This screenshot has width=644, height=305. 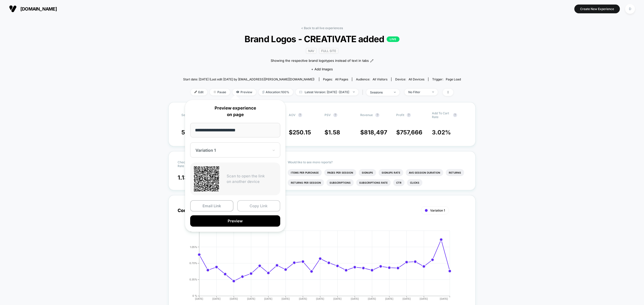 I want to click on span: Showing the respective brand logotypes instead of text in tabs, so click(x=319, y=61).